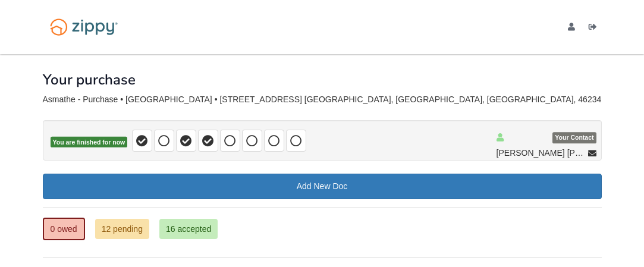 The height and width of the screenshot is (267, 644). Describe the element at coordinates (122, 228) in the screenshot. I see `a: 12 pending` at that location.